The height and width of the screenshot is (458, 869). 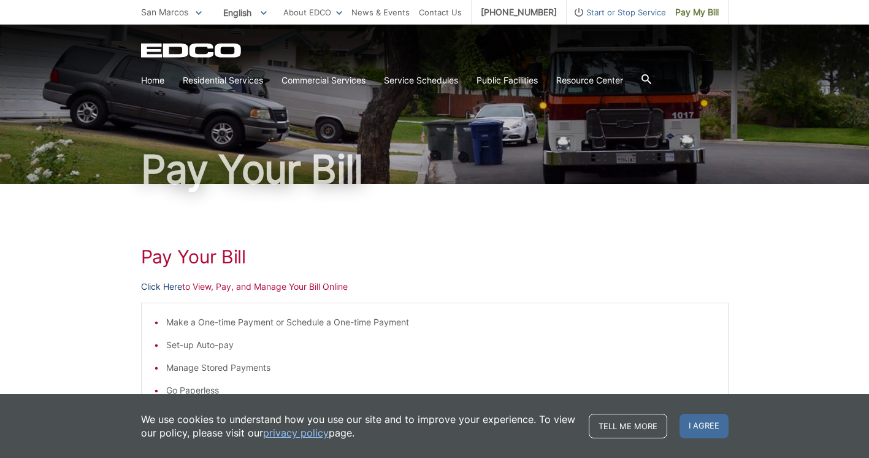 What do you see at coordinates (441, 390) in the screenshot?
I see `li: Go Paperless` at bounding box center [441, 390].